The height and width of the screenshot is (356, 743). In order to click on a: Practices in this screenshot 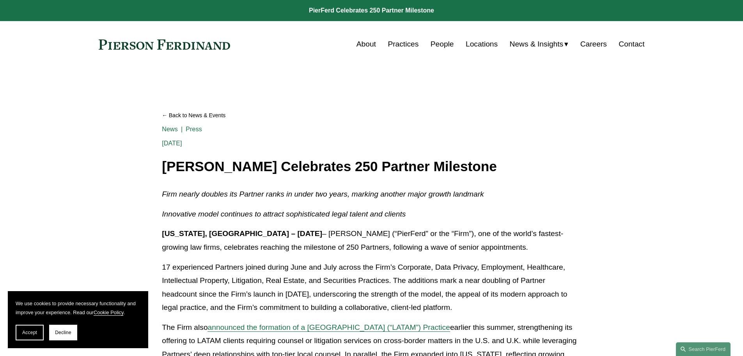, I will do `click(403, 44)`.